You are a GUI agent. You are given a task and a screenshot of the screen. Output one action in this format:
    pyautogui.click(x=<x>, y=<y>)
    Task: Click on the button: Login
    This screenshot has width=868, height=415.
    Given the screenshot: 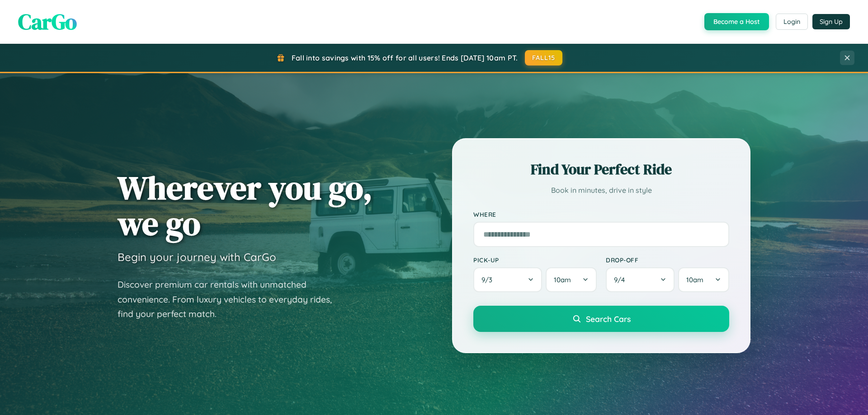 What is the action you would take?
    pyautogui.click(x=792, y=22)
    